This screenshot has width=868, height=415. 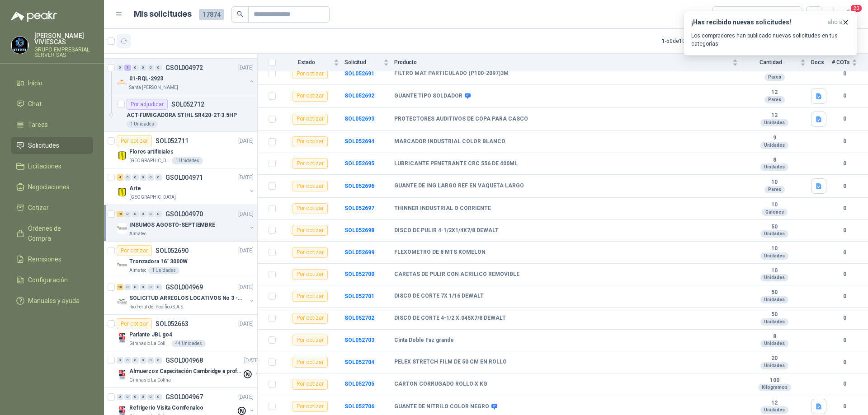 I want to click on a: SOL052694, so click(x=360, y=141).